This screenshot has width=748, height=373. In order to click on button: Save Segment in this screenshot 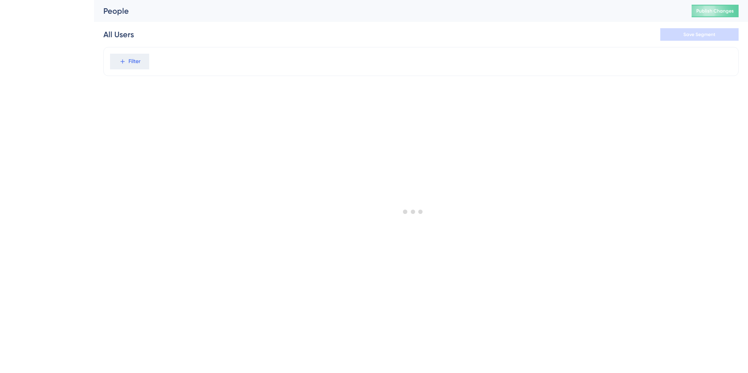, I will do `click(700, 34)`.